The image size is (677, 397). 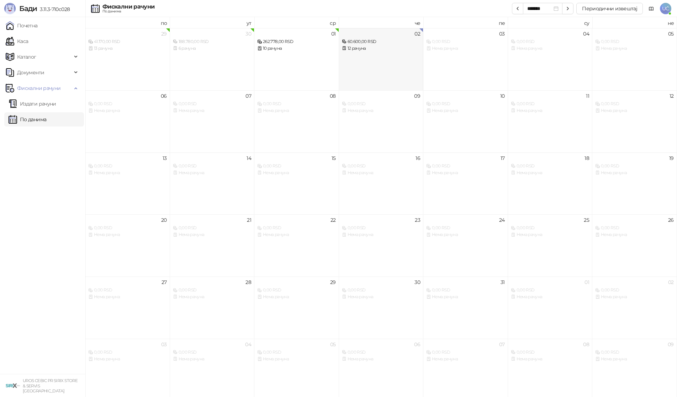 I want to click on img: Logo, so click(x=10, y=9).